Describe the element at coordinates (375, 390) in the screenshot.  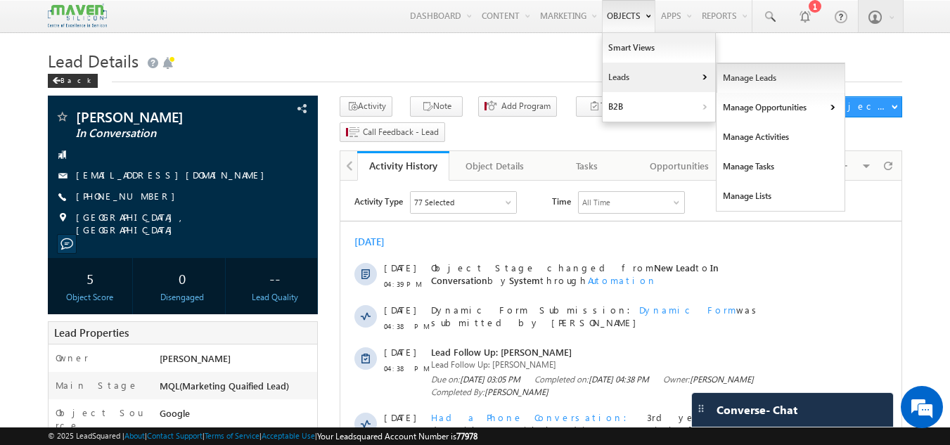
I see `a: Details` at that location.